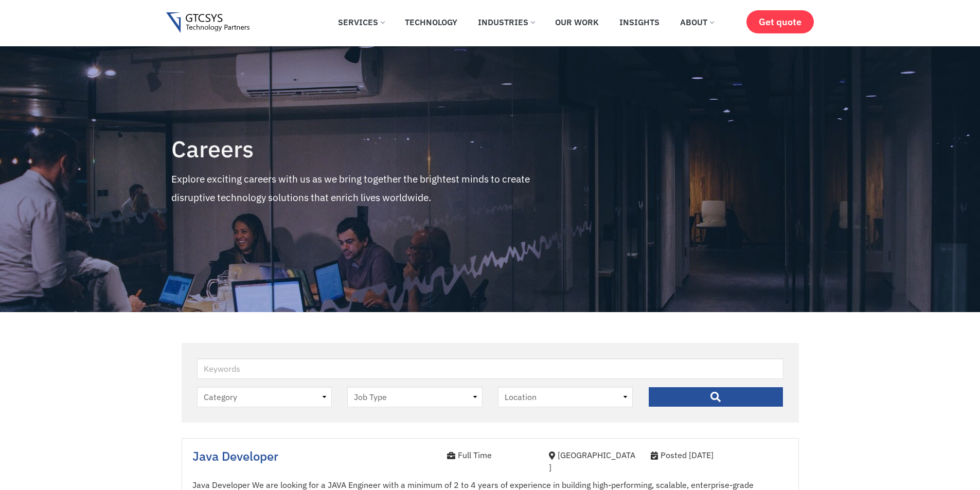 The width and height of the screenshot is (980, 490). I want to click on a: Our Work, so click(577, 22).